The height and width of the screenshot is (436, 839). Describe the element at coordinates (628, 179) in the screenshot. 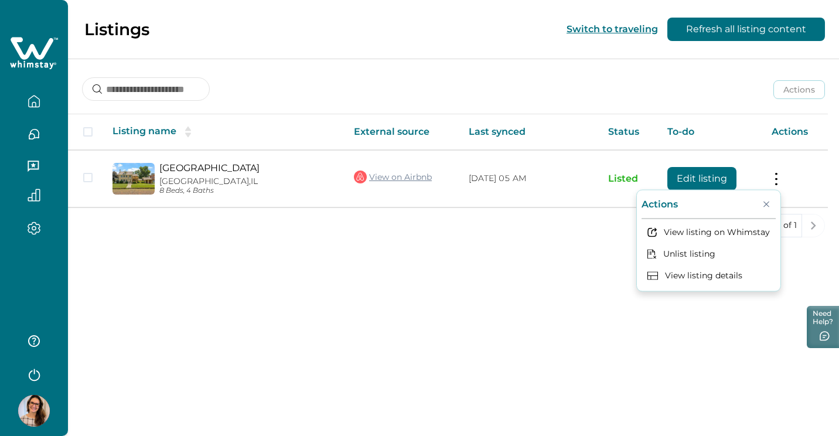

I see `p: Listed` at that location.